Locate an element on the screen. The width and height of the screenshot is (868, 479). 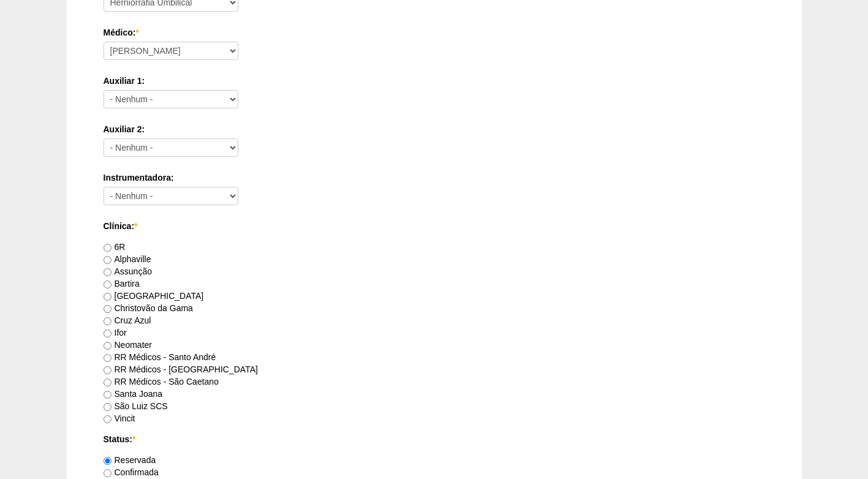
label: Auxiliar 2: is located at coordinates (435, 129).